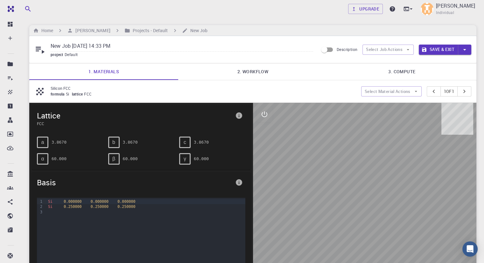 This screenshot has width=484, height=263. What do you see at coordinates (203, 88) in the screenshot?
I see `p: Silicon FCC` at bounding box center [203, 88].